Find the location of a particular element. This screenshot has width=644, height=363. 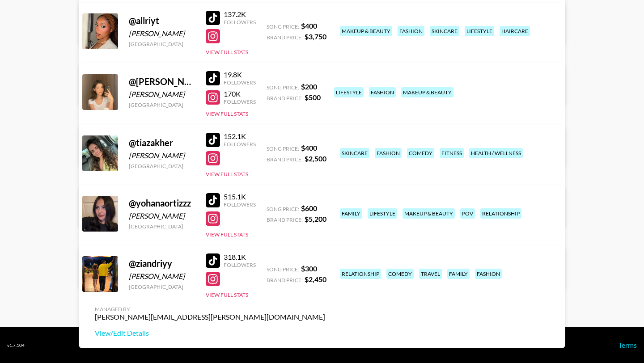

div: @ allriyt is located at coordinates (162, 20).